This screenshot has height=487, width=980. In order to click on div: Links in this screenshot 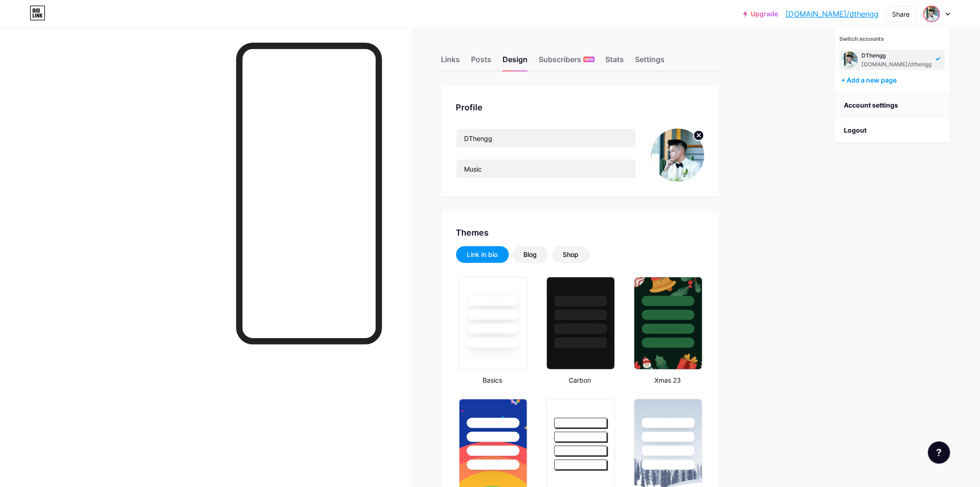, I will do `click(451, 62)`.